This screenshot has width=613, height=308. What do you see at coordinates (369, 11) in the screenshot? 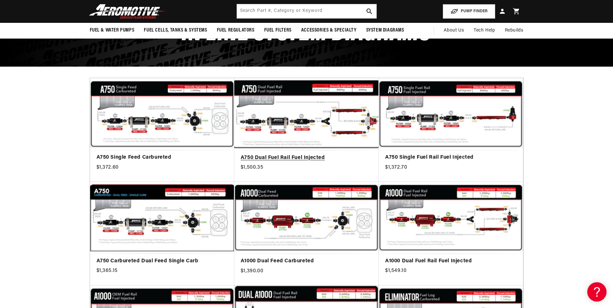
I see `button: search button` at bounding box center [369, 11].